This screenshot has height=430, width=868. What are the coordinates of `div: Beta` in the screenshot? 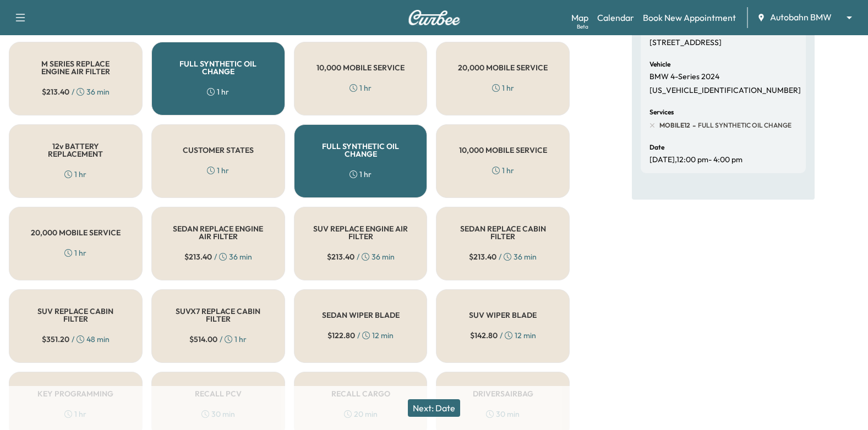 It's located at (582, 26).